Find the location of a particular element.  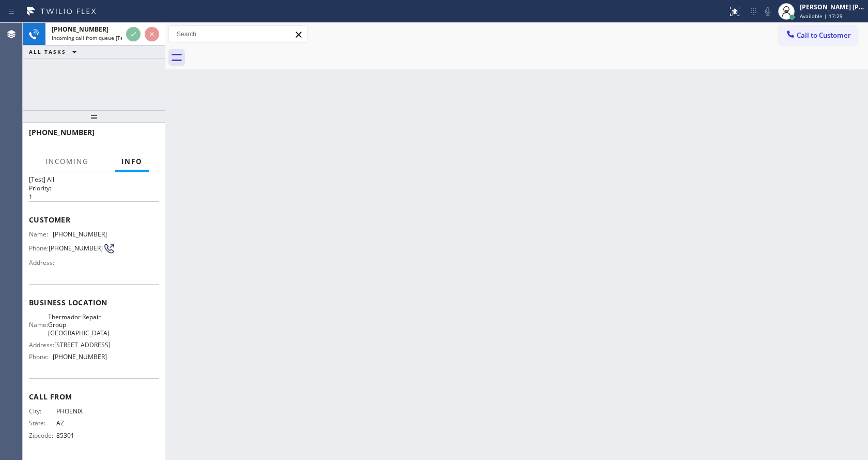

span: City: is located at coordinates (42, 411).